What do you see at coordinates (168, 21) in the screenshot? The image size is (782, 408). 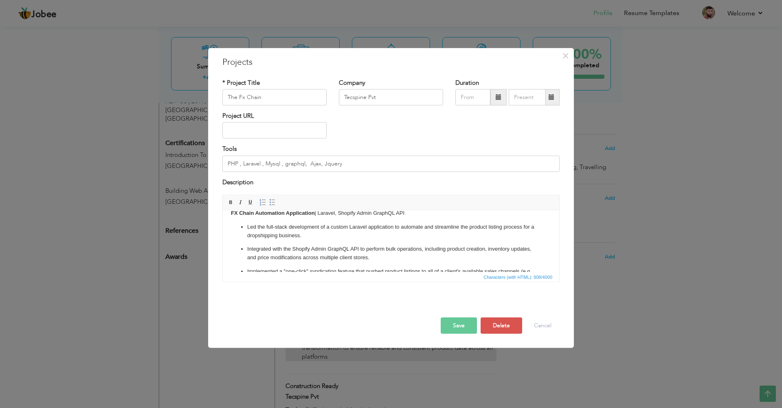 I see `p: Led the full-stack development of a custom Laravel application to automate and streamline the pro...` at bounding box center [168, 21].